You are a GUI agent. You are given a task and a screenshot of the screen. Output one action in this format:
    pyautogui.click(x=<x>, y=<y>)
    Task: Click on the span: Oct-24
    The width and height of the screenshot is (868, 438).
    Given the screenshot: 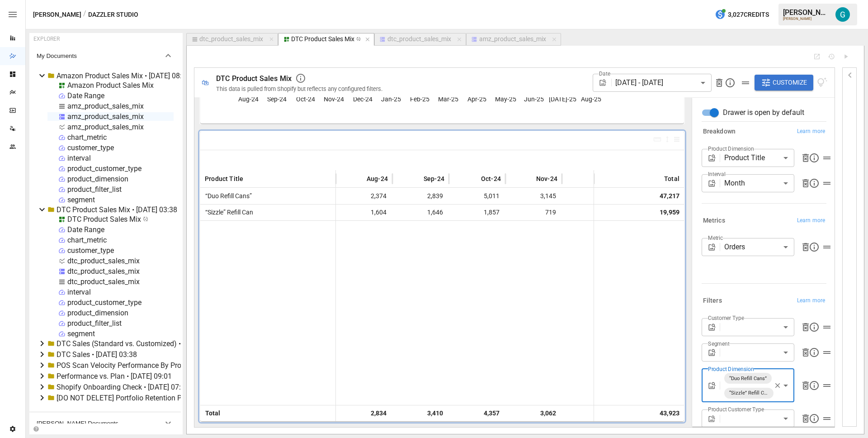 What is the action you would take?
    pyautogui.click(x=491, y=179)
    